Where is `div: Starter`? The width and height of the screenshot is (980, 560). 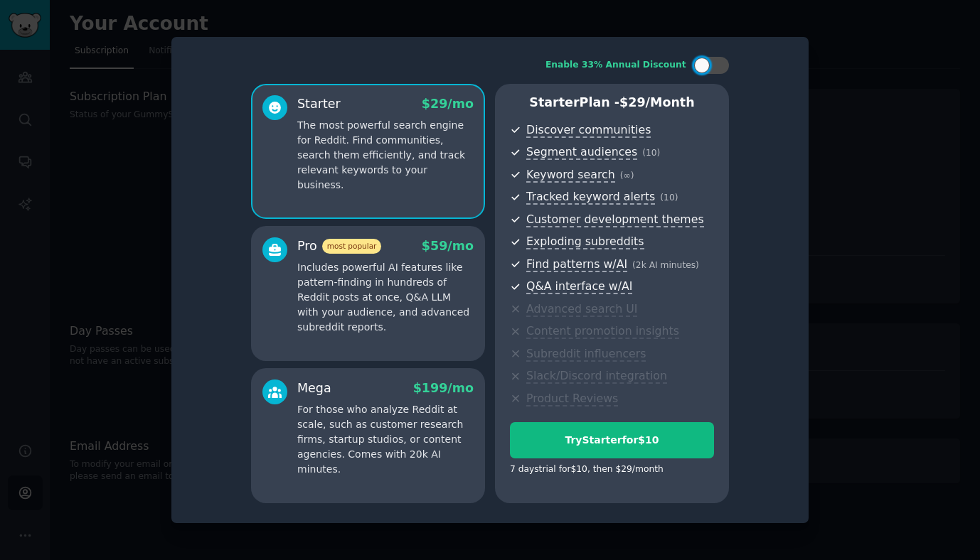
div: Starter is located at coordinates (319, 103).